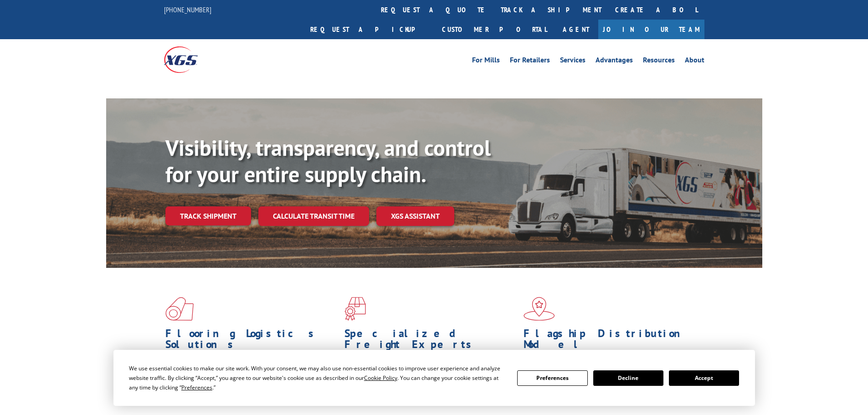 The height and width of the screenshot is (415, 868). I want to click on div: Cookie Consent Prompt, so click(434, 378).